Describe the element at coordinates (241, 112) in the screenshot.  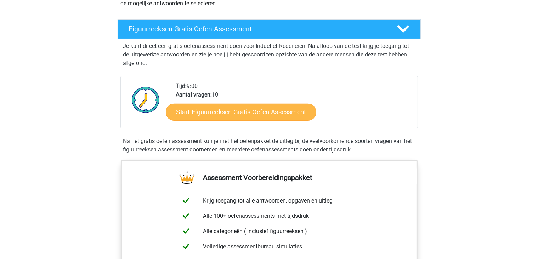
I see `a: Start Figuurreeksen Gratis Oefen Assessment` at that location.